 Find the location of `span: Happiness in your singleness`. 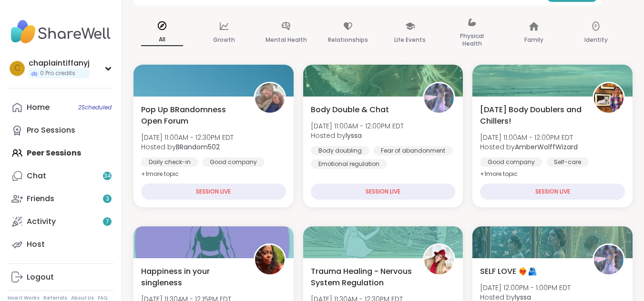

span: Happiness in your singleness is located at coordinates (192, 277).